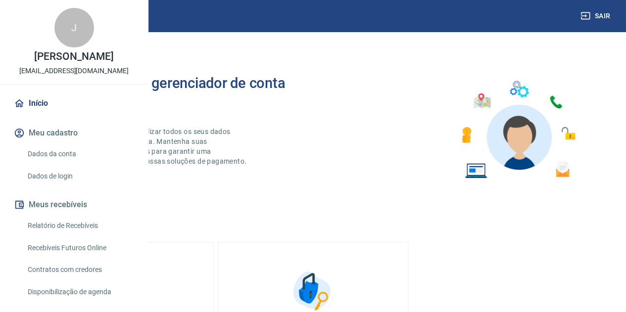 The image size is (626, 312). Describe the element at coordinates (80, 248) in the screenshot. I see `a: Recebíveis Futuros Online` at that location.